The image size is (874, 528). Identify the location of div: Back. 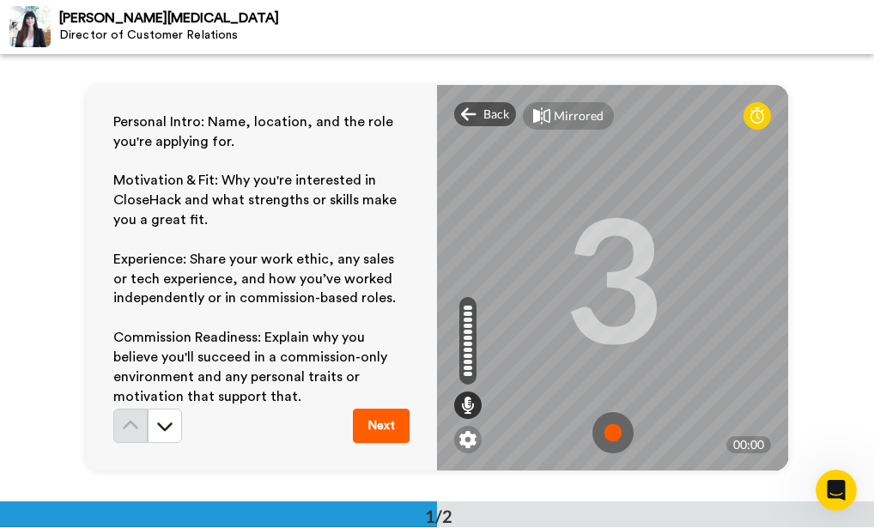
(485, 114).